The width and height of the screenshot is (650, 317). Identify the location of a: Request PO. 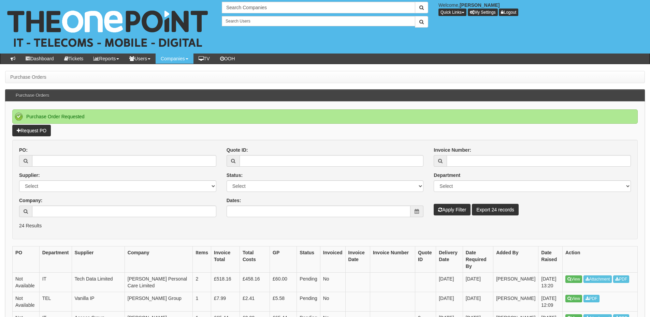
(31, 131).